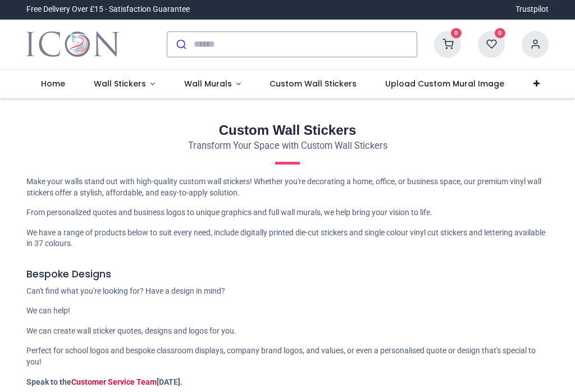 This screenshot has width=575, height=392. What do you see at coordinates (287, 311) in the screenshot?
I see `p: We can help!` at bounding box center [287, 311].